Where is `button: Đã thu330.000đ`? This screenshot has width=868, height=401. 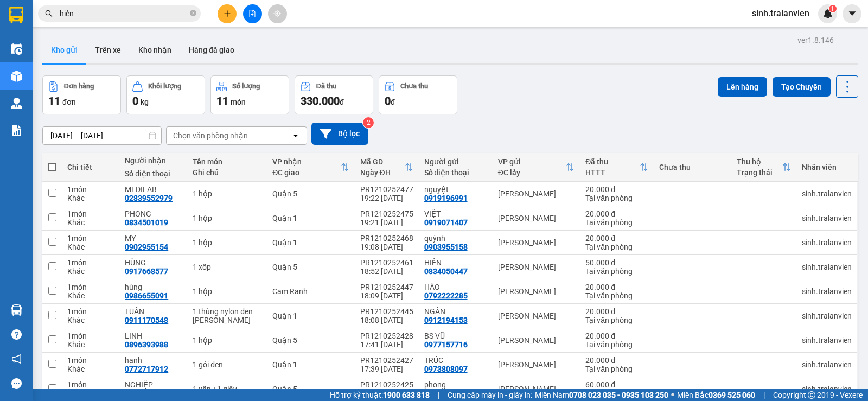
button: Đã thu330.000đ is located at coordinates (334, 95).